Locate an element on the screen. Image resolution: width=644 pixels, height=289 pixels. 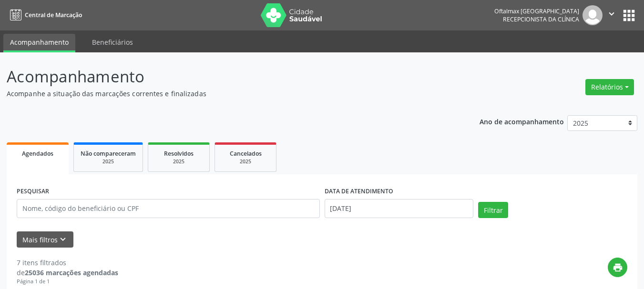
button: Mais filtroskeyboard_arrow_down is located at coordinates (45, 240).